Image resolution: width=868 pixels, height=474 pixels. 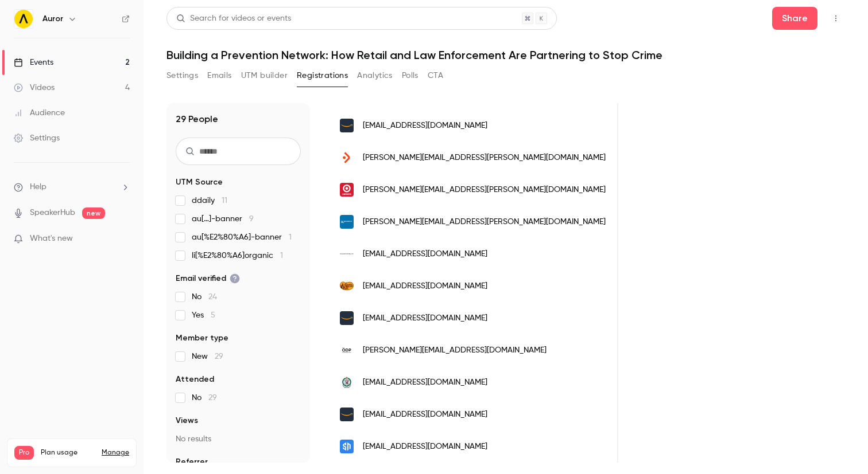 What do you see at coordinates (346, 158) in the screenshot?
I see `img: revealmedia.com` at bounding box center [346, 158].